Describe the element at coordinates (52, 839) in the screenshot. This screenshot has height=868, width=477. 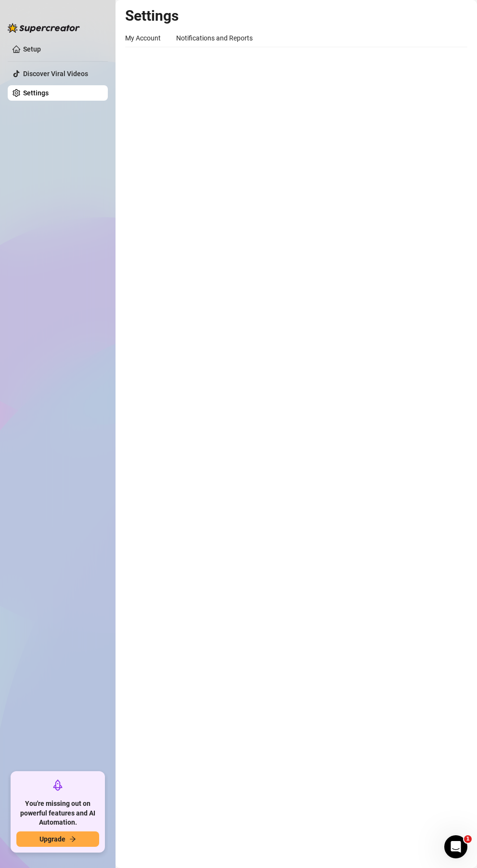
I see `span: Upgrade` at that location.